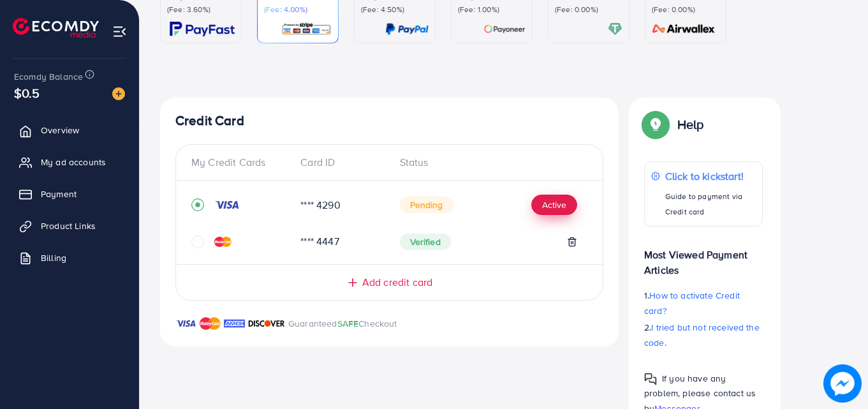 This screenshot has height=409, width=868. What do you see at coordinates (55, 28) in the screenshot?
I see `img: logo` at bounding box center [55, 28].